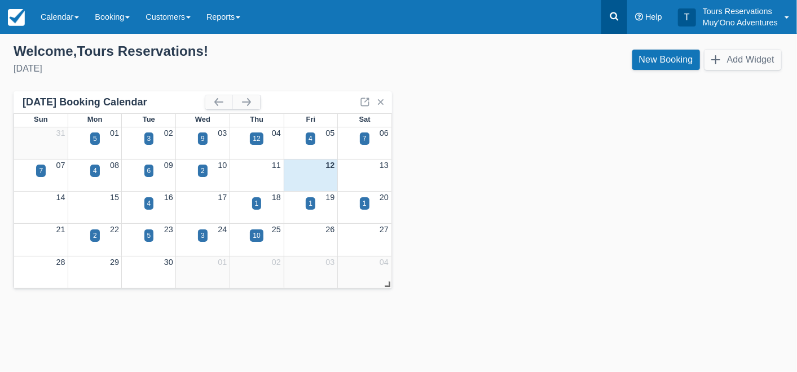  Describe the element at coordinates (384, 197) in the screenshot. I see `a: 20` at that location.